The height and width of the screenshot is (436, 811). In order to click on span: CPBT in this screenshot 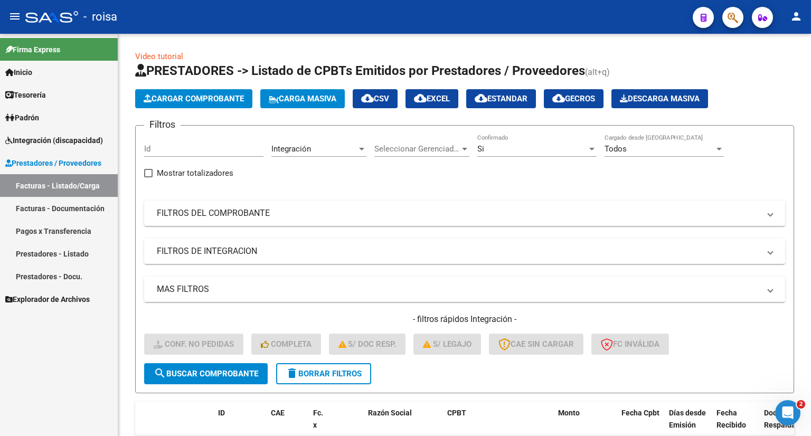, I will do `click(457, 413)`.